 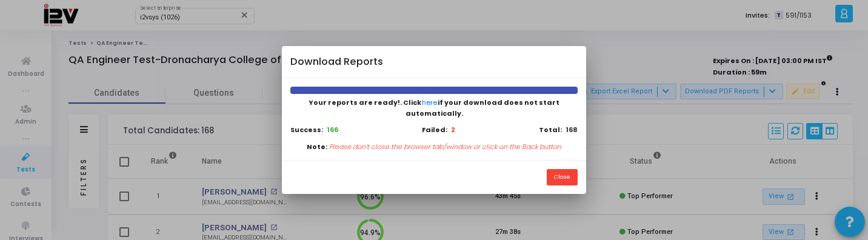 What do you see at coordinates (435, 129) in the screenshot?
I see `b: Failed:` at bounding box center [435, 129].